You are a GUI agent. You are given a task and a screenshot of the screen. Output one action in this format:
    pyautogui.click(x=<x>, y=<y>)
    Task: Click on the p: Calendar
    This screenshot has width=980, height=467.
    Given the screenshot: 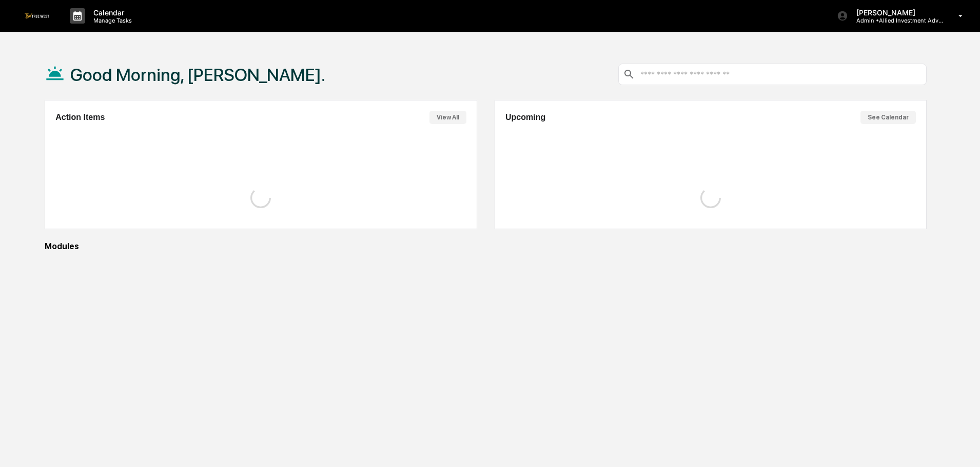 What is the action you would take?
    pyautogui.click(x=111, y=12)
    